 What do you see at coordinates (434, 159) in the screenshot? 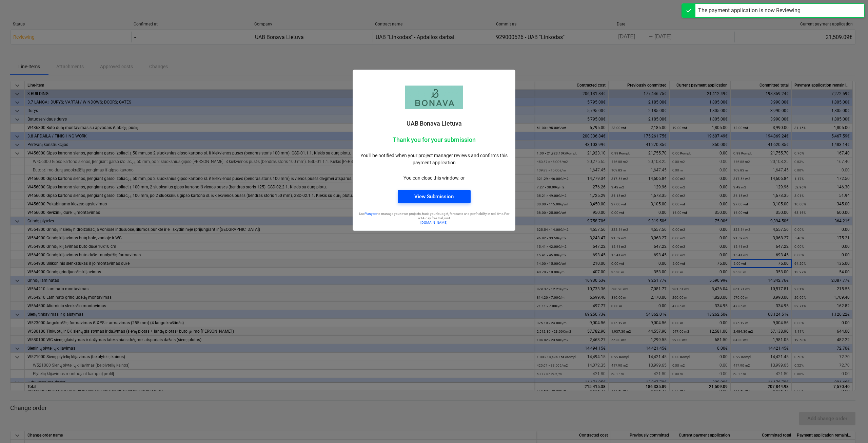
I see `p: You'll be notified when your project manager reviews and confirms this payment application` at bounding box center [434, 159].